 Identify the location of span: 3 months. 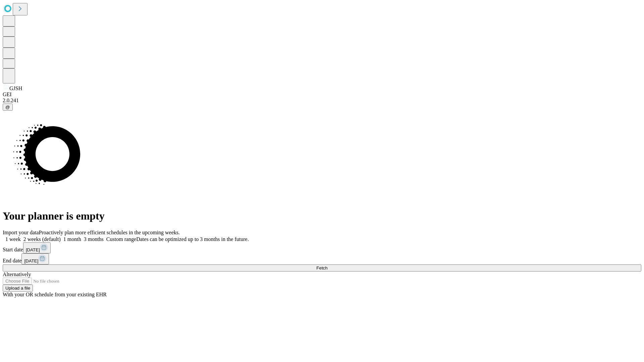
(93, 239).